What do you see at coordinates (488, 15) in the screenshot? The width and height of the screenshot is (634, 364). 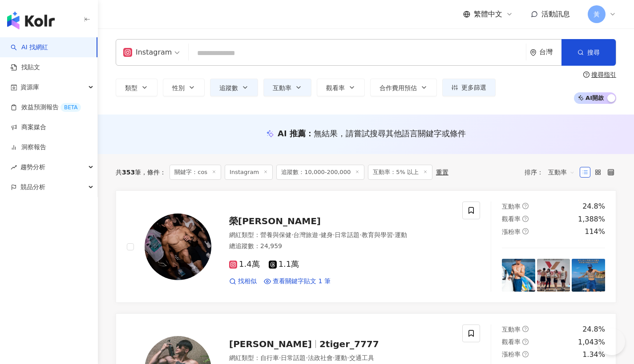 I see `span: 繁體中文` at bounding box center [488, 15].